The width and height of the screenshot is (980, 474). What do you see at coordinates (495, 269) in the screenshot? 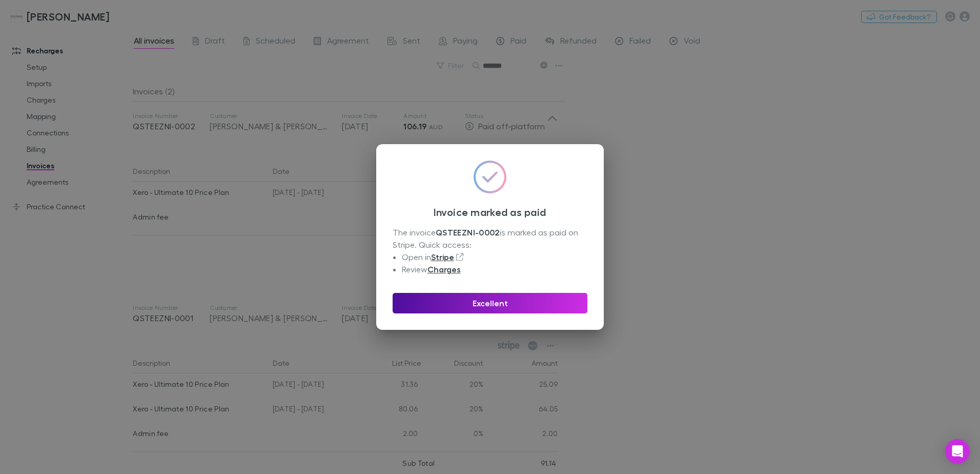
I see `li: Review` at bounding box center [495, 269].